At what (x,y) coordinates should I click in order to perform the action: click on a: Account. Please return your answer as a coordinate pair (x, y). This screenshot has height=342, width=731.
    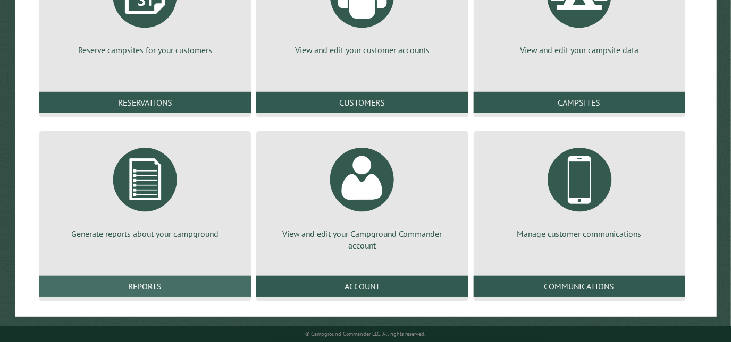
    Looking at the image, I should click on (362, 287).